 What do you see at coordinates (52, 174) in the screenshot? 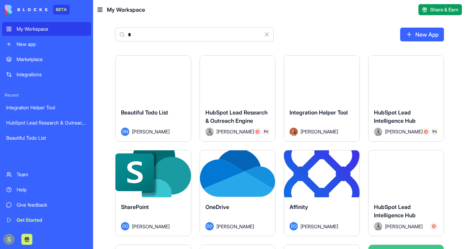
I see `div: Team` at bounding box center [52, 174].